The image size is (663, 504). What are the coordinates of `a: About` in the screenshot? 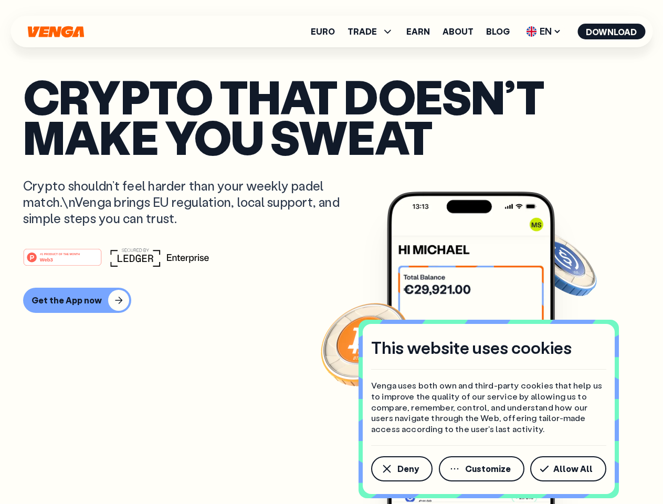 It's located at (458, 32).